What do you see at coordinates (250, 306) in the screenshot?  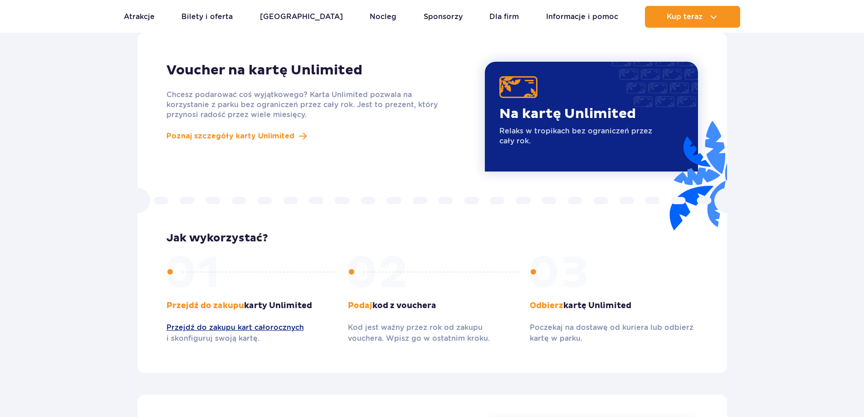 I see `p: karty Unlimited` at bounding box center [250, 306].